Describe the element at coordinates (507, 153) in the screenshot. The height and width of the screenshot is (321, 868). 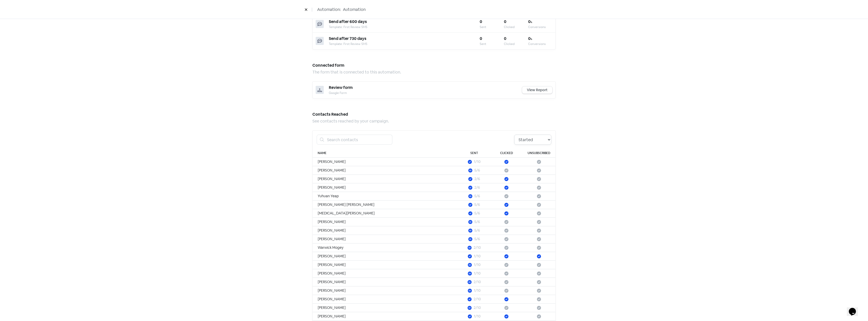
I see `th: Clicked` at that location.